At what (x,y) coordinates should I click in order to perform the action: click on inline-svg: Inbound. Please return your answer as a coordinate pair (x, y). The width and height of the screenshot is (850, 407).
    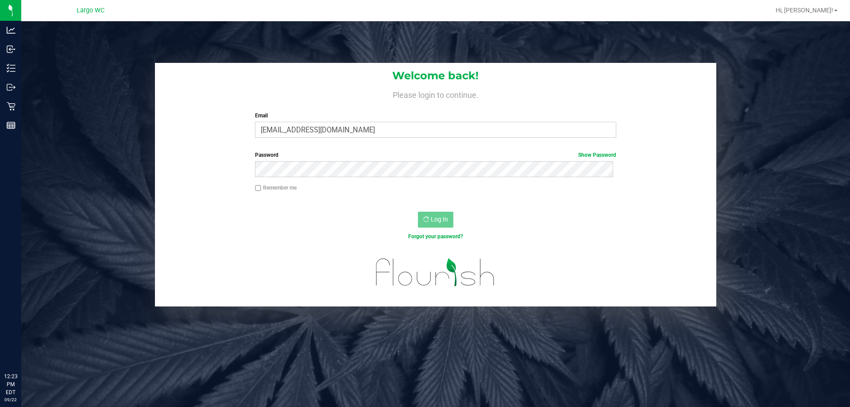
    Looking at the image, I should click on (11, 49).